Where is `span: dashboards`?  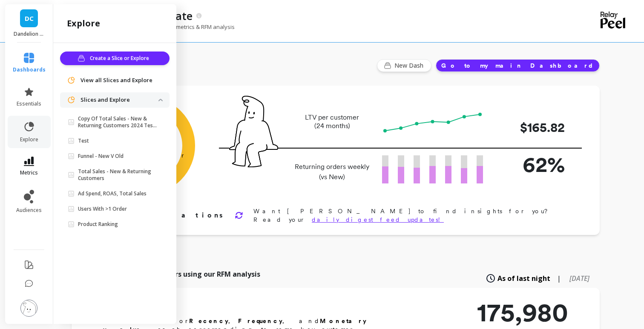
span: dashboards is located at coordinates (29, 70).